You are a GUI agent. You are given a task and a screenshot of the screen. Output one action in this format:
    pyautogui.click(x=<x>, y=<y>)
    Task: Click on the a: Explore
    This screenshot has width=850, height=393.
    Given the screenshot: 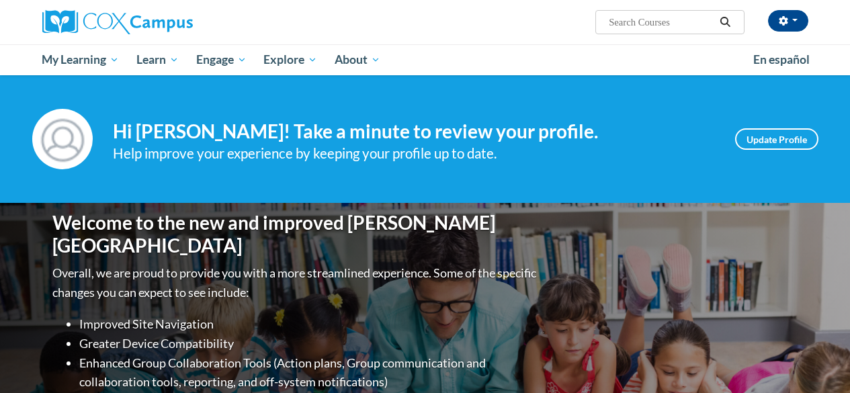 What is the action you would take?
    pyautogui.click(x=290, y=60)
    